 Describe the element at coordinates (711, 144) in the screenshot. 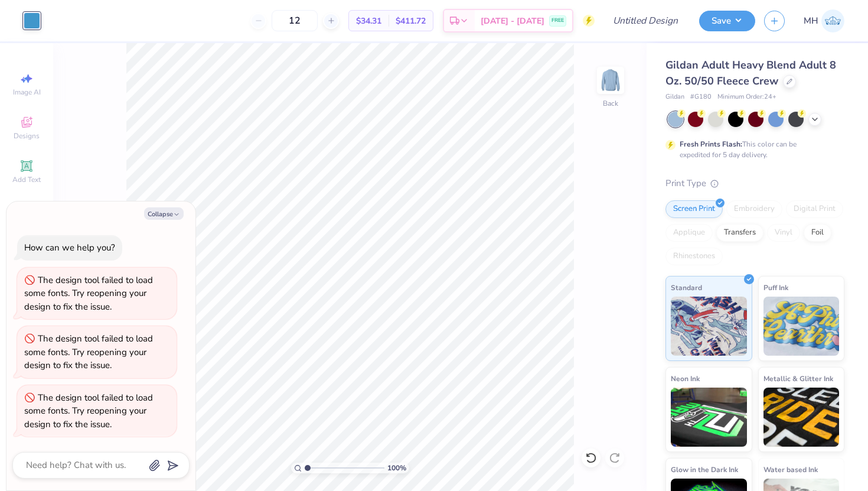

I see `strong: Fresh Prints Flash:` at that location.